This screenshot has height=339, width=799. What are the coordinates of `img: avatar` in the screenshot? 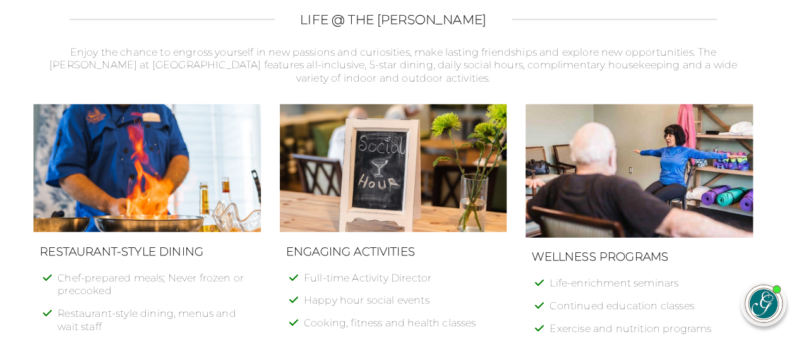 It's located at (764, 303).